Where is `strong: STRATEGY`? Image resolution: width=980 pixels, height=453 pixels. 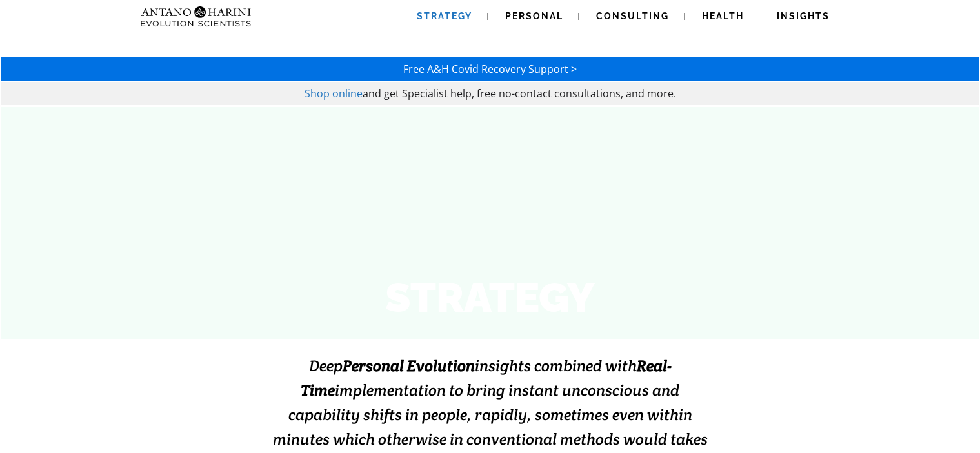
strong: STRATEGY is located at coordinates (490, 297).